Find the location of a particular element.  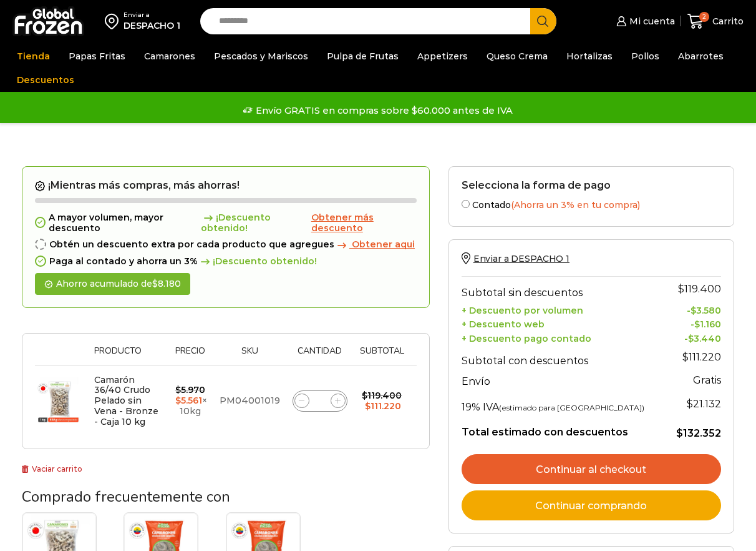

a: Obtener más descuento is located at coordinates (364, 223).